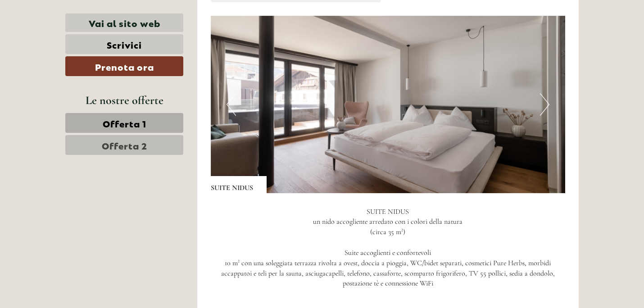  Describe the element at coordinates (231, 104) in the screenshot. I see `button: Previous` at that location.